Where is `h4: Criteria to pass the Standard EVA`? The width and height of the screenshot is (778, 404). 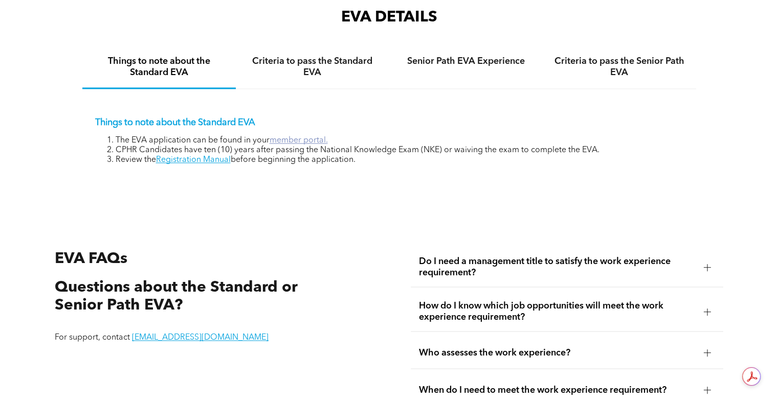 h4: Criteria to pass the Standard EVA is located at coordinates (312, 67).